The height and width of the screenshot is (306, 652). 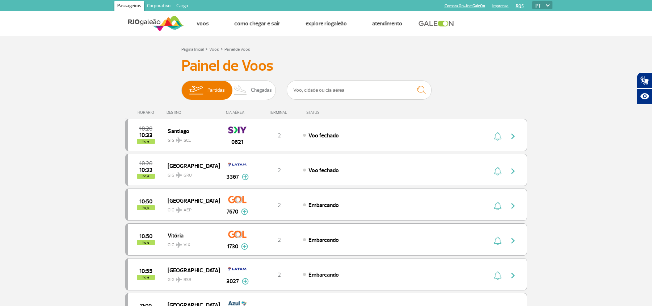 What do you see at coordinates (332, 112) in the screenshot?
I see `div: STATUS` at bounding box center [332, 112].